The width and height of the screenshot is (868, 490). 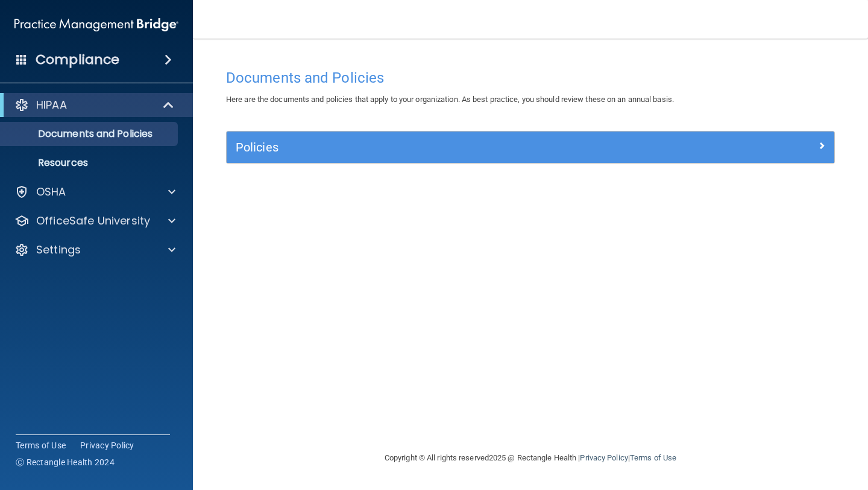 I want to click on img: PMB logo, so click(x=97, y=25).